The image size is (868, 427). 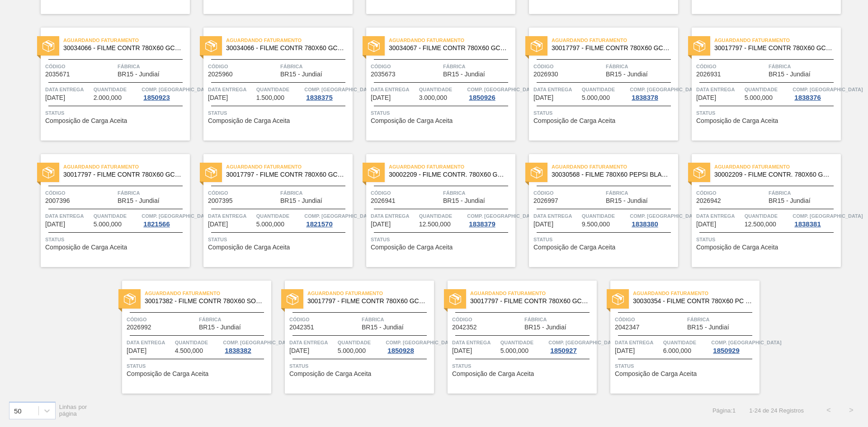 What do you see at coordinates (57, 74) in the screenshot?
I see `span: 2035671` at bounding box center [57, 74].